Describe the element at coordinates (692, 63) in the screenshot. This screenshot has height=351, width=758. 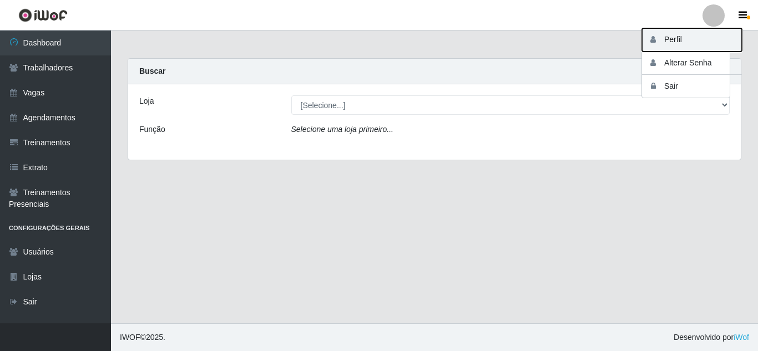
I see `button: Alterar Senha` at that location.